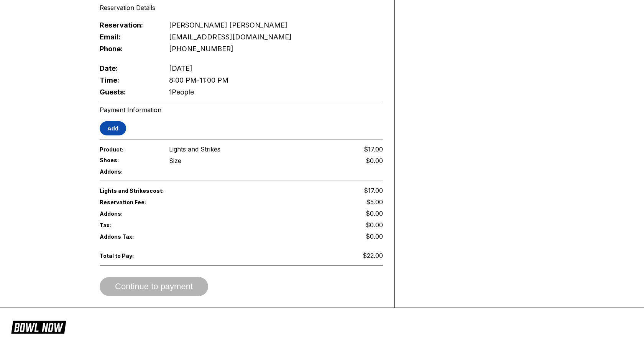  Describe the element at coordinates (241, 110) in the screenshot. I see `div: Payment Information` at that location.